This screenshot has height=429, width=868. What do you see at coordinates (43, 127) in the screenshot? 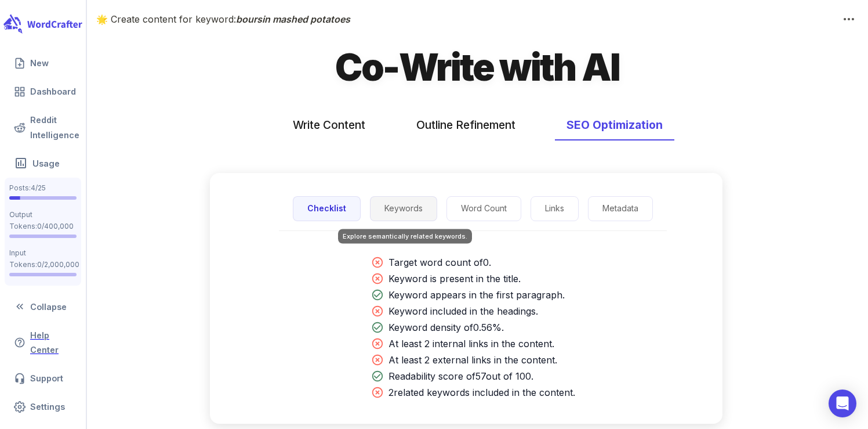
I see `a: Reddit Intelligence` at bounding box center [43, 127].